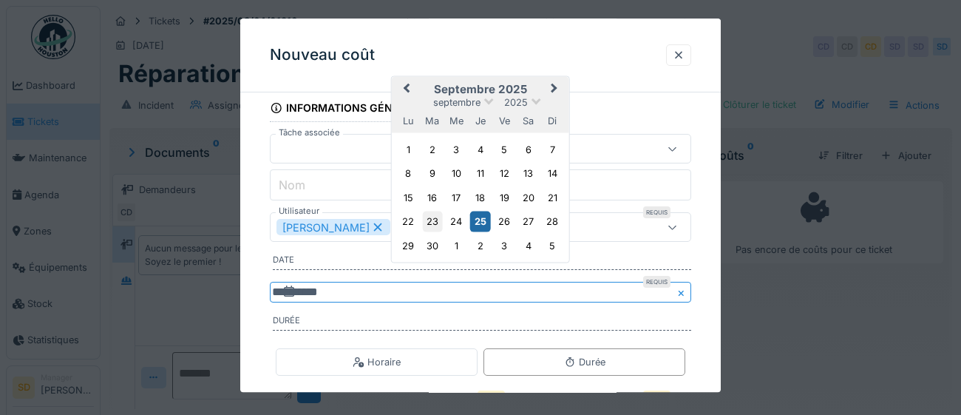 This screenshot has width=961, height=415. I want to click on div: Choose samedi 20 septembre 2025, so click(528, 197).